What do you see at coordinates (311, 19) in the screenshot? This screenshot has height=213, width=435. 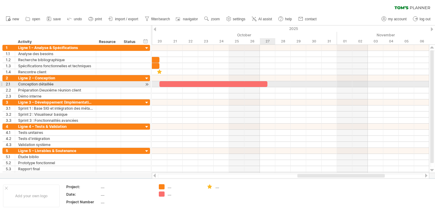 I see `span: contact` at bounding box center [311, 19].